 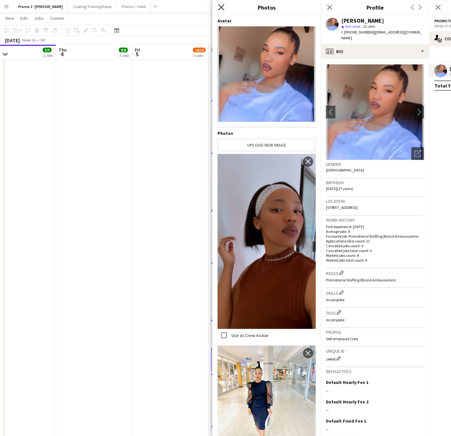 I want to click on img: Crew avatar, so click(x=267, y=74).